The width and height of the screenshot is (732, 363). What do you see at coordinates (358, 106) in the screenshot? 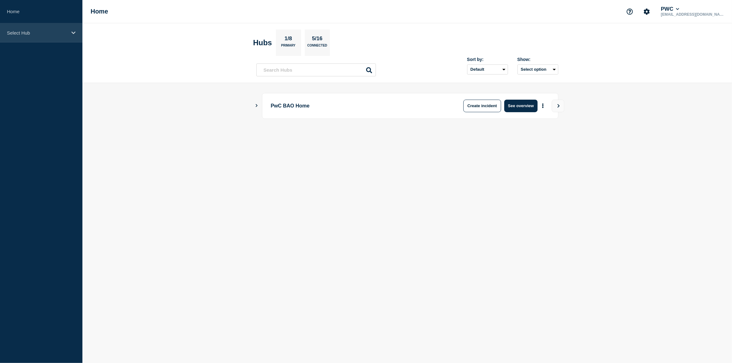
I see `p: PwC BAO Home` at bounding box center [358, 106].